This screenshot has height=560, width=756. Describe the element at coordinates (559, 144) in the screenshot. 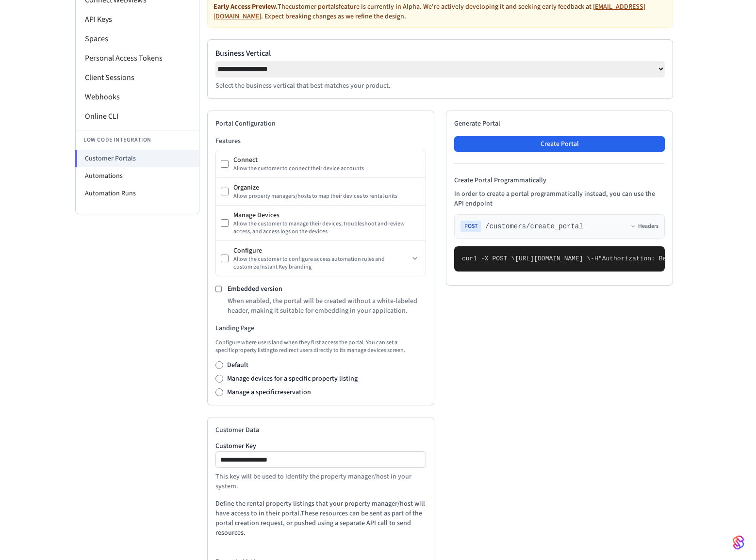

I see `button: Create Portal` at that location.